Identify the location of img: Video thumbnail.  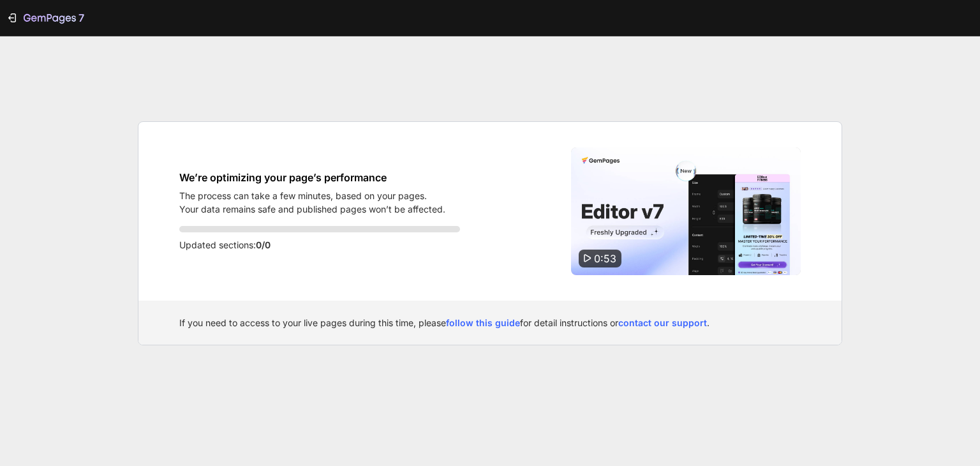
(686, 211).